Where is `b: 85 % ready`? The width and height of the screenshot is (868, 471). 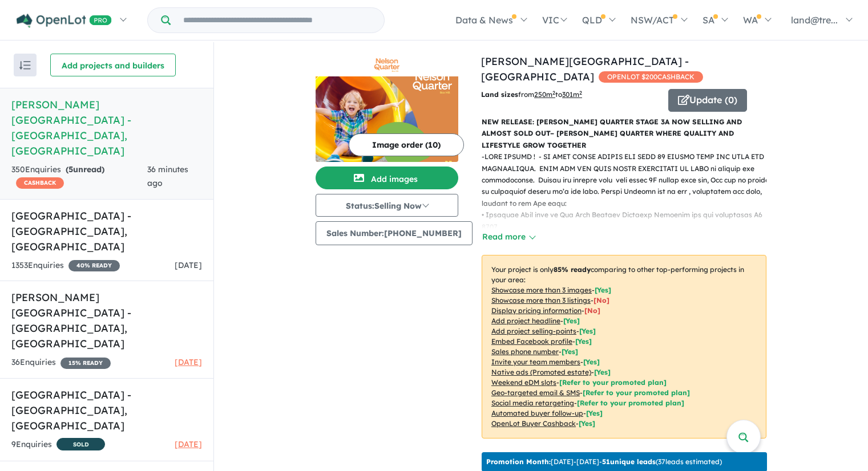
b: 85 % ready is located at coordinates (572, 269).